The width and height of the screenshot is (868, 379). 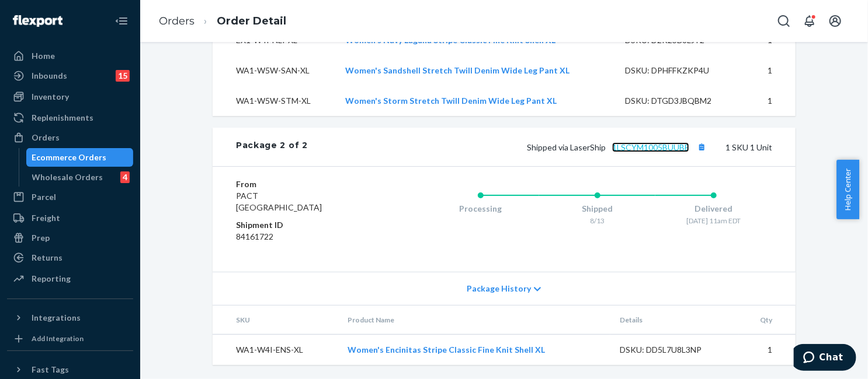 I want to click on div: Shipped, so click(x=598, y=209).